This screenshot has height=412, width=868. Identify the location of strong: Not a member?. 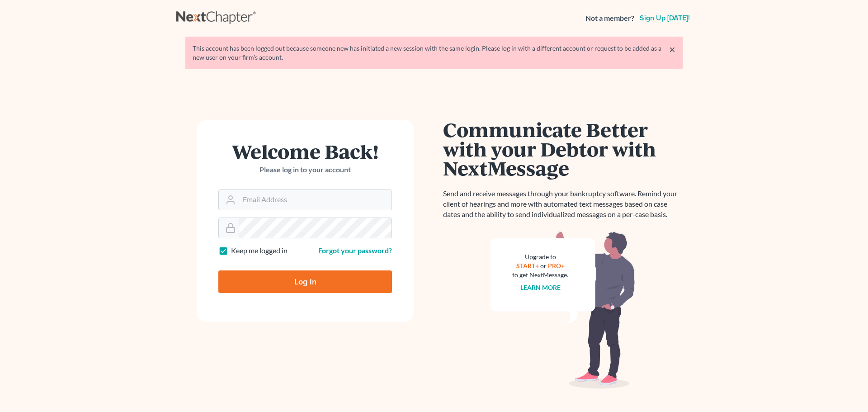
(610, 18).